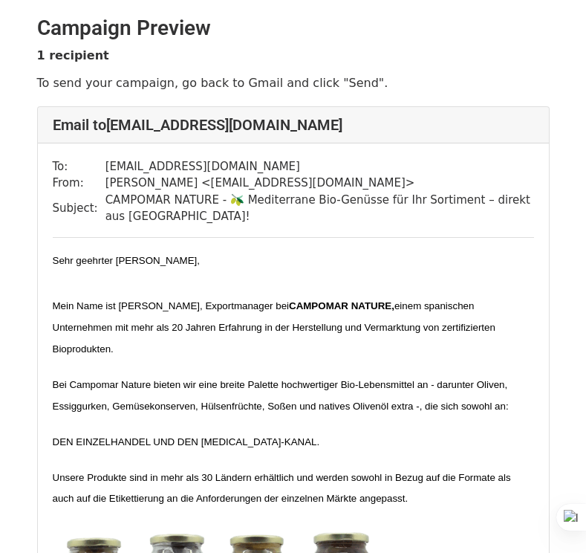  What do you see at coordinates (79, 208) in the screenshot?
I see `td: Subject:` at bounding box center [79, 208].